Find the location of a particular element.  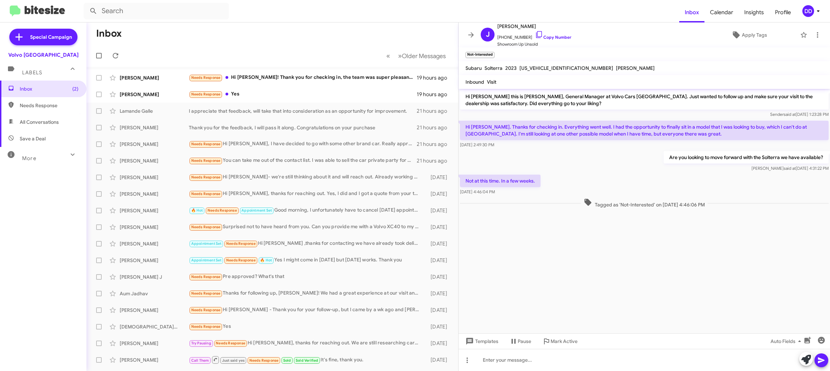

button: Mark Active is located at coordinates (560, 341).